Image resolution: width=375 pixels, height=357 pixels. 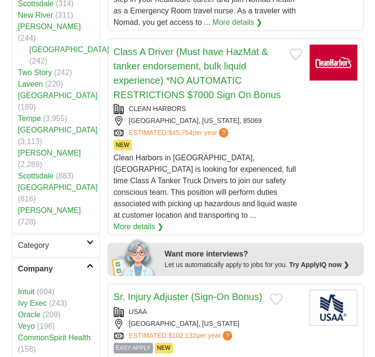 I want to click on a: Tempe, so click(x=30, y=118).